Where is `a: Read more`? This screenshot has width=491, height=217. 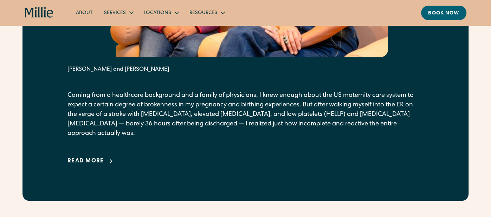 a: Read more is located at coordinates (91, 161).